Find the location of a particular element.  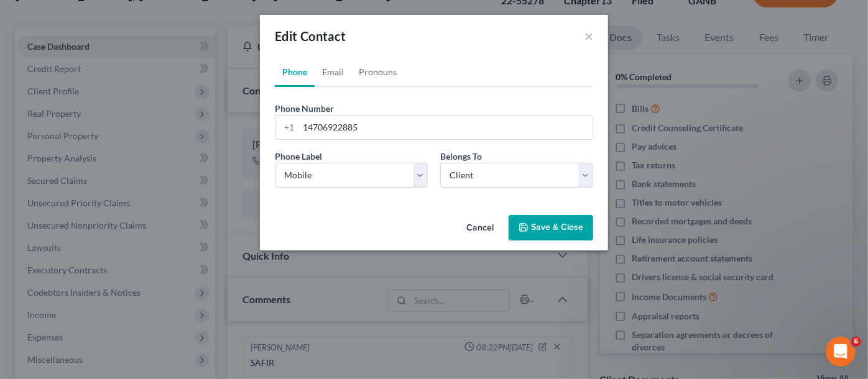

a: Phone is located at coordinates (294, 72).